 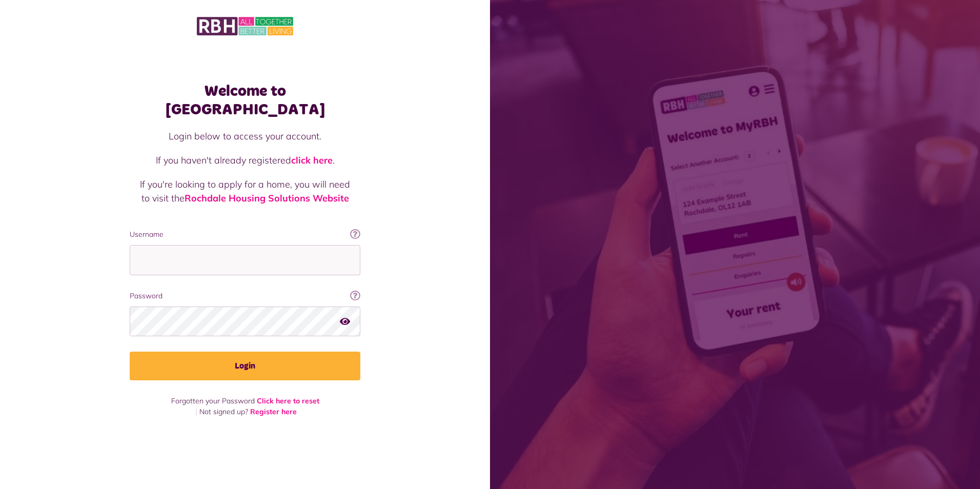 What do you see at coordinates (267, 198) in the screenshot?
I see `a: Rochdale Housing Solutions Website` at bounding box center [267, 198].